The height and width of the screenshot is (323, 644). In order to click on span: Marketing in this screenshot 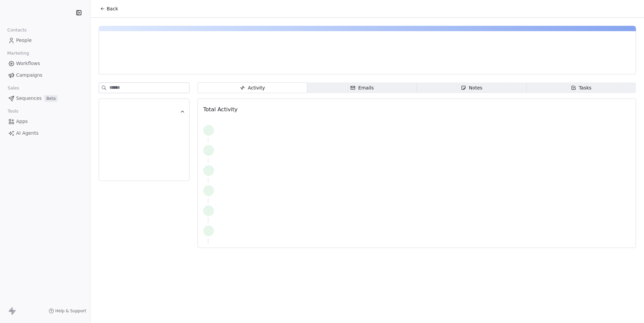, I will do `click(18, 53)`.